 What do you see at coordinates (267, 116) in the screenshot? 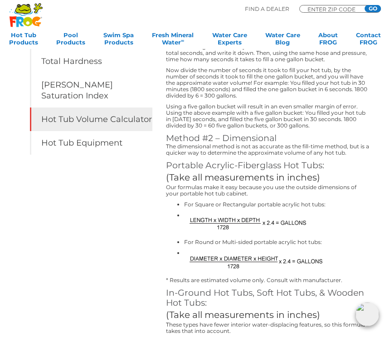
I see `p: Using a five gallon bucket will result in an even smaller margin of error. Using the above exampl...` at bounding box center [267, 116].